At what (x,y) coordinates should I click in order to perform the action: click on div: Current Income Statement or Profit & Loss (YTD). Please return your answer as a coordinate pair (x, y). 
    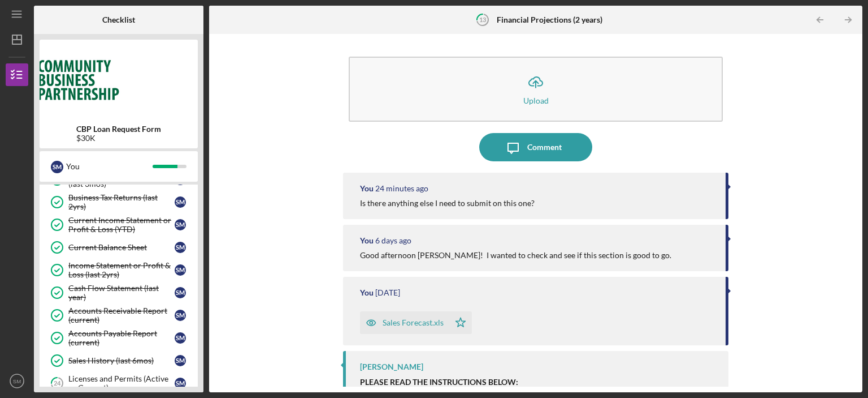
    Looking at the image, I should click on (122, 224).